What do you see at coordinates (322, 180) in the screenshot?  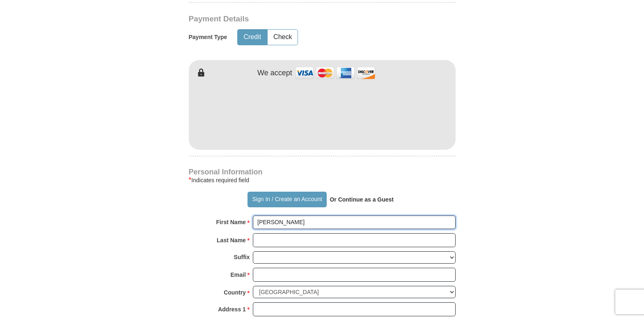 I see `div: Indicates required field` at bounding box center [322, 180].